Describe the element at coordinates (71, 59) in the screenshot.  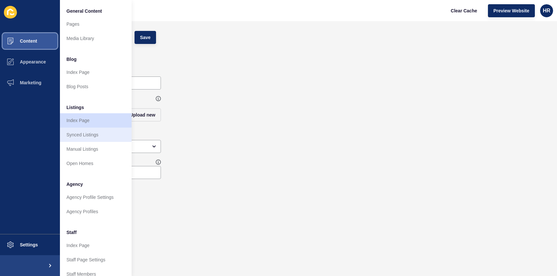
I see `span: Blog` at that location.